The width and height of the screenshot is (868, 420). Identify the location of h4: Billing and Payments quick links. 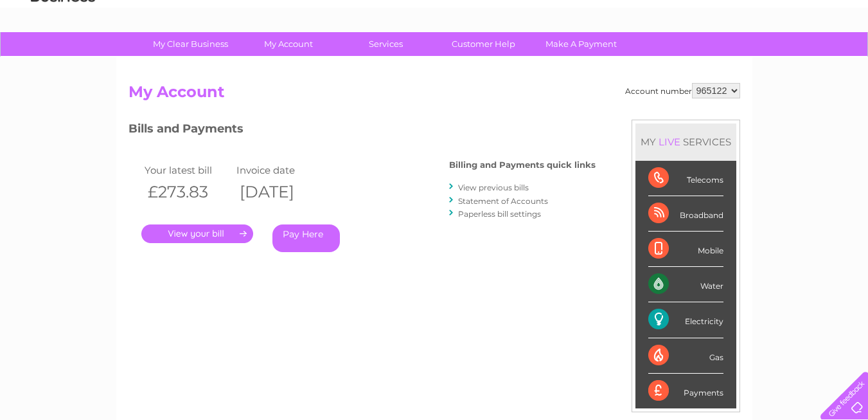
(522, 165).